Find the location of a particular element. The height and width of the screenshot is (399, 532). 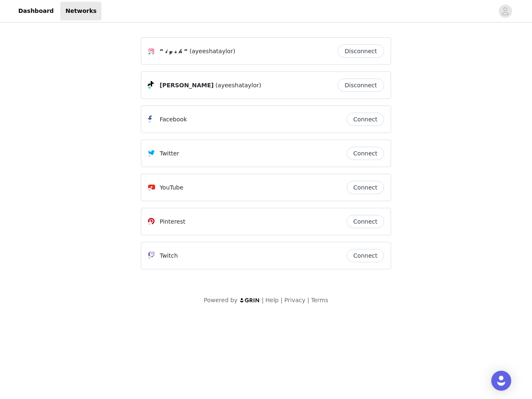

div: avatar is located at coordinates (505, 11).